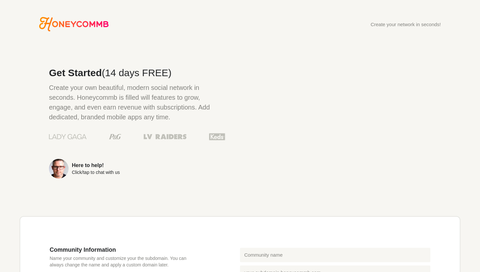  What do you see at coordinates (137, 73) in the screenshot?
I see `h2: Get Started` at bounding box center [137, 73].